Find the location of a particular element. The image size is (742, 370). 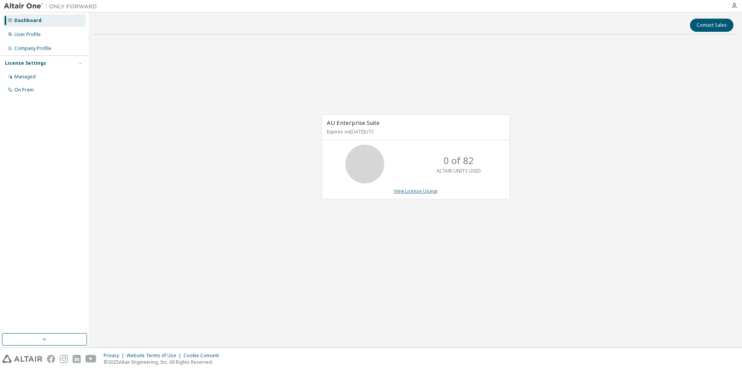

div: Privacy is located at coordinates (115, 356).